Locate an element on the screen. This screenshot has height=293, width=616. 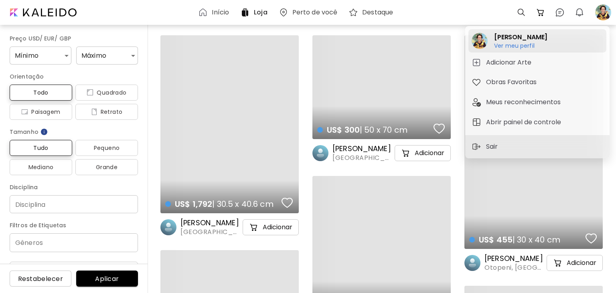
button: tabMeus reconhecimentos is located at coordinates (537, 102).